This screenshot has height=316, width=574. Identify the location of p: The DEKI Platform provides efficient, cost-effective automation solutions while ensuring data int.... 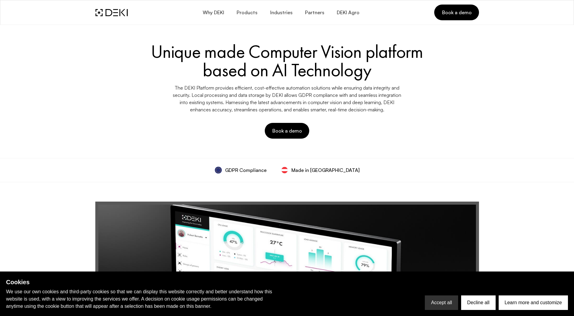
(287, 99).